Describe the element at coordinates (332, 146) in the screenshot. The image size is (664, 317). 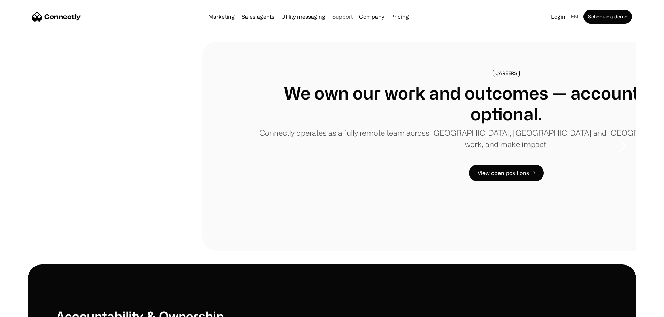
I see `div: carousel` at that location.